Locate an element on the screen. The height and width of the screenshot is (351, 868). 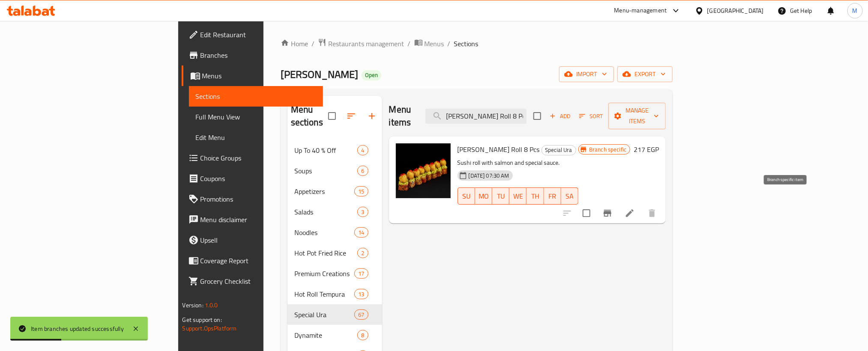
span: Branch specific is located at coordinates (608, 149).